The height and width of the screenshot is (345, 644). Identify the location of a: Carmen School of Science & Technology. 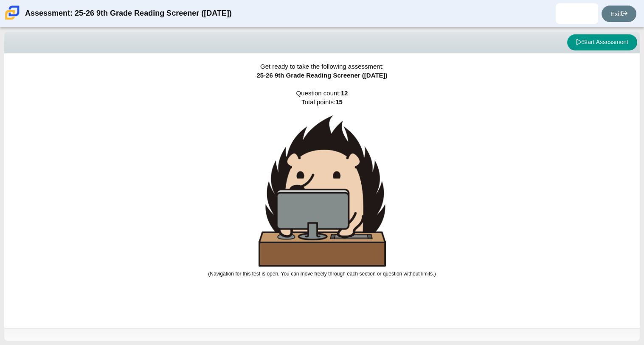
(12, 19).